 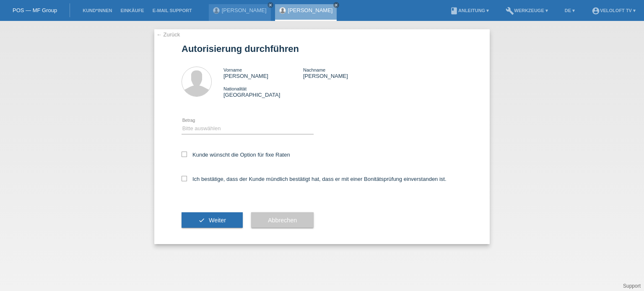 I want to click on i: account_circle, so click(x=596, y=11).